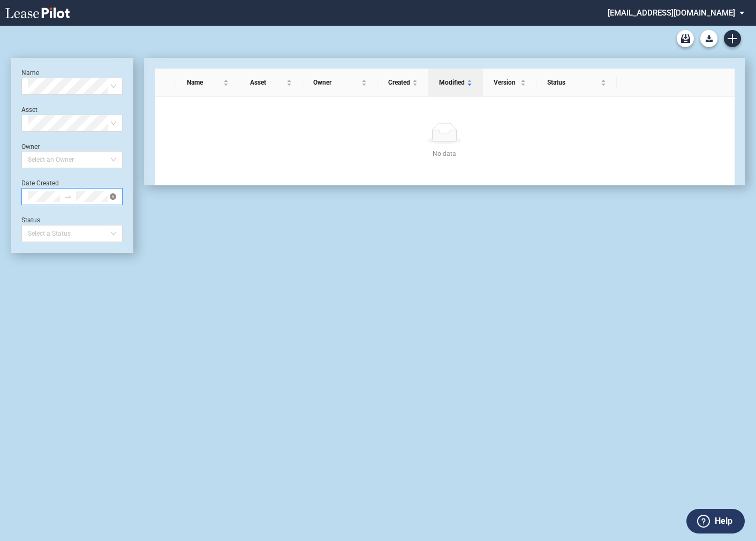  I want to click on a: Archive, so click(685, 38).